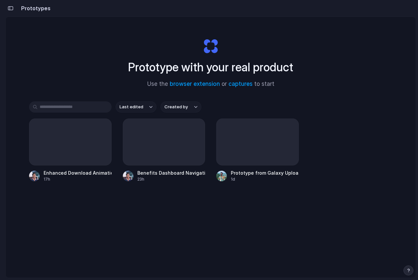 The width and height of the screenshot is (418, 280). What do you see at coordinates (172, 173) in the screenshot?
I see `div: Benefits Dashboard Navigation` at bounding box center [172, 173].